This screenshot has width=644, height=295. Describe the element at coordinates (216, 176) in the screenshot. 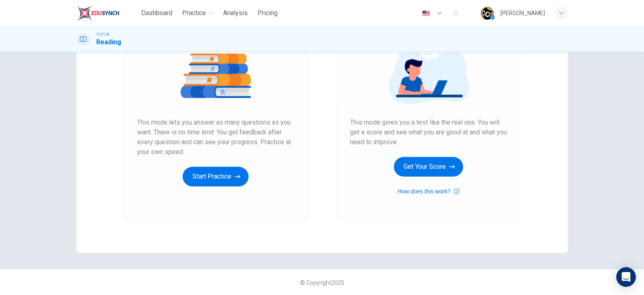

I see `button: Start Practice` at that location.